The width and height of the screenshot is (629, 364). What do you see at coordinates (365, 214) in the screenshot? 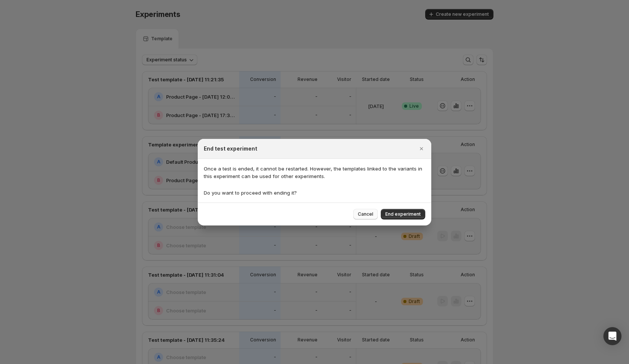
I see `button: Cancel` at bounding box center [365, 214].